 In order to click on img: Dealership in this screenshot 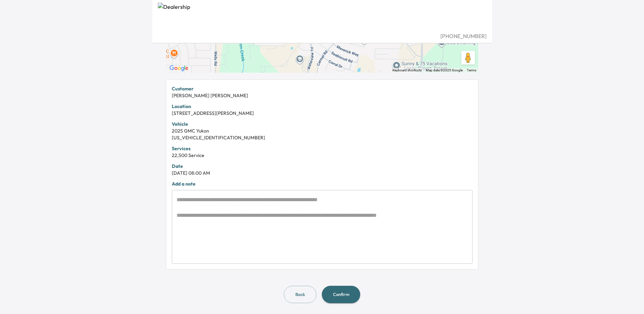, I will do `click(322, 18)`.